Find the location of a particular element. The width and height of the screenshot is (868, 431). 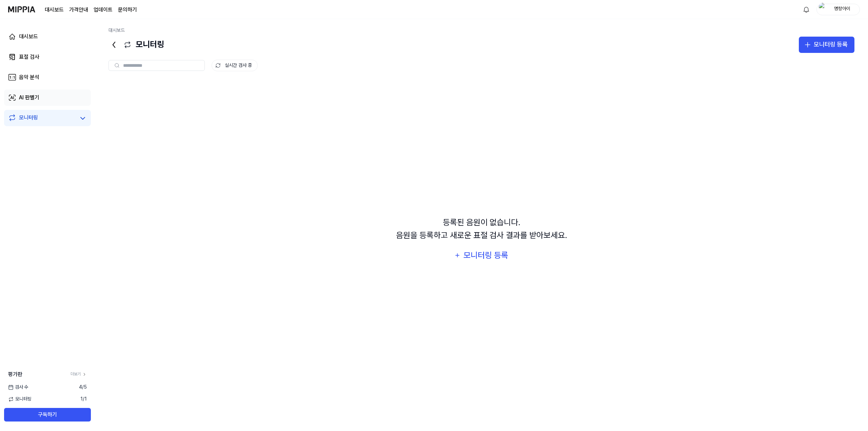

span: 4 / 5 is located at coordinates (83, 387).